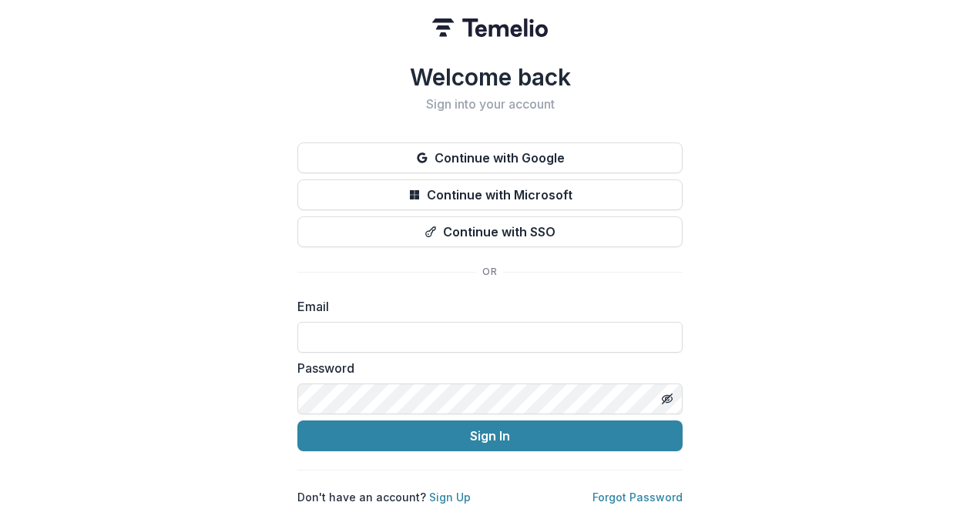 This screenshot has height=519, width=980. I want to click on button: Sign In, so click(490, 436).